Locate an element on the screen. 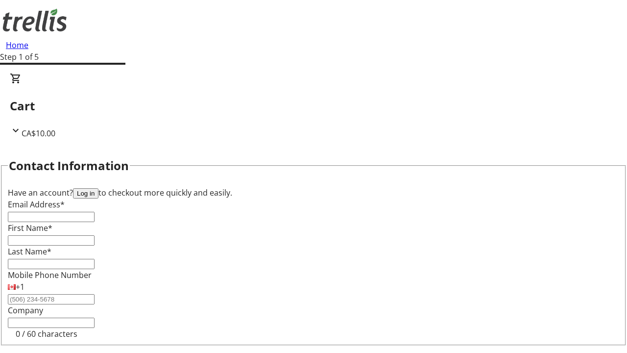  label: Company is located at coordinates (25, 310).